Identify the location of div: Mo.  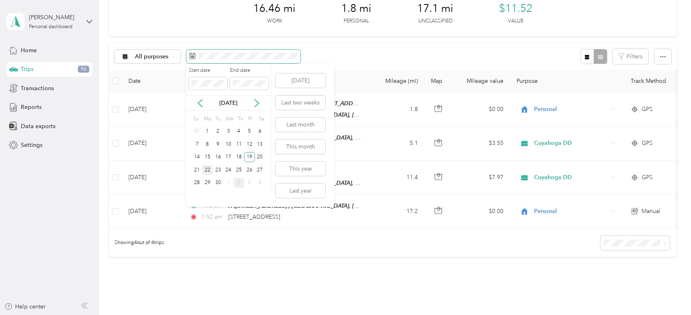
(207, 119).